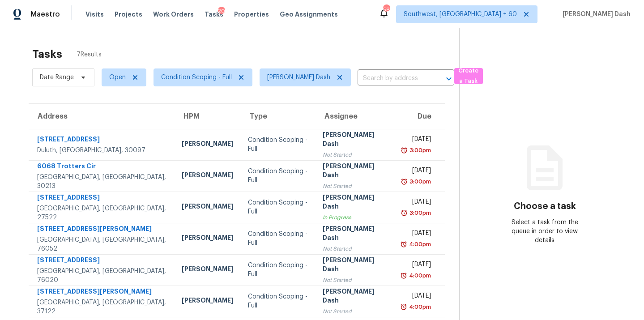 The height and width of the screenshot is (320, 644). Describe the element at coordinates (57, 78) in the screenshot. I see `span: Date Range` at that location.